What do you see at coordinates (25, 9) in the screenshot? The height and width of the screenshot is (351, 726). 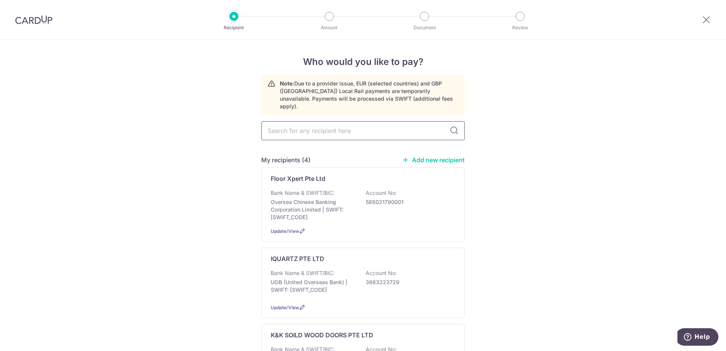 I see `span: Help` at bounding box center [25, 9].